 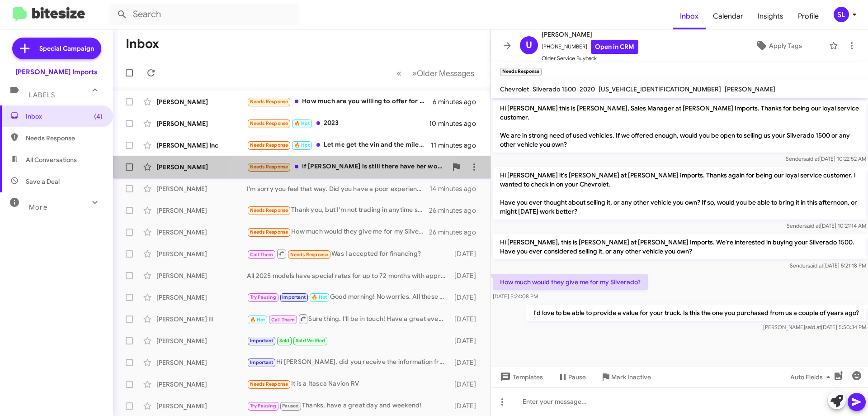 I want to click on span: Special Campaign, so click(x=67, y=48).